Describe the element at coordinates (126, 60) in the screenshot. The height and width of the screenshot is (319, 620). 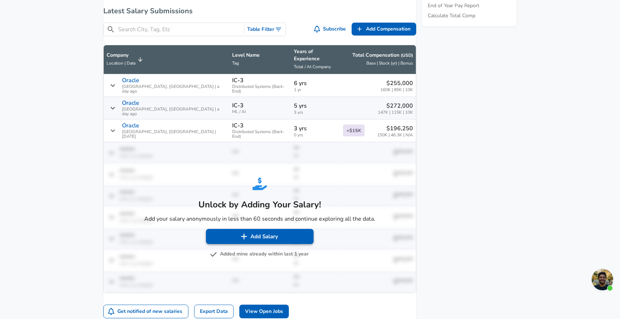
I see `span: CompanyLocation | Date` at that location.